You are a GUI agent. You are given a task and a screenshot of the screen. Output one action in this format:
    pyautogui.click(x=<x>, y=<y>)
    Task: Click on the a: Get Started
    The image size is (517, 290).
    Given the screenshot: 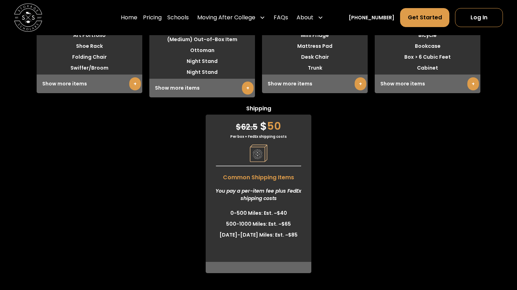 What is the action you would take?
    pyautogui.click(x=424, y=18)
    